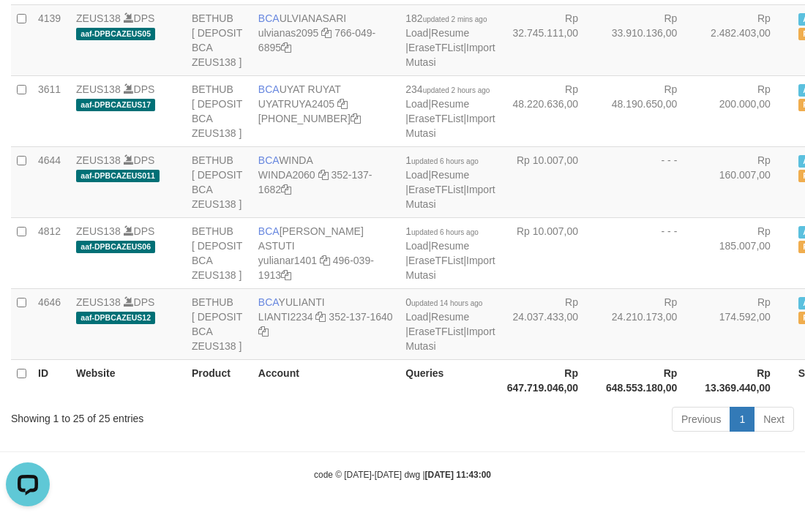 This screenshot has width=805, height=518. Describe the element at coordinates (285, 317) in the screenshot. I see `a: LIANTI2234` at that location.